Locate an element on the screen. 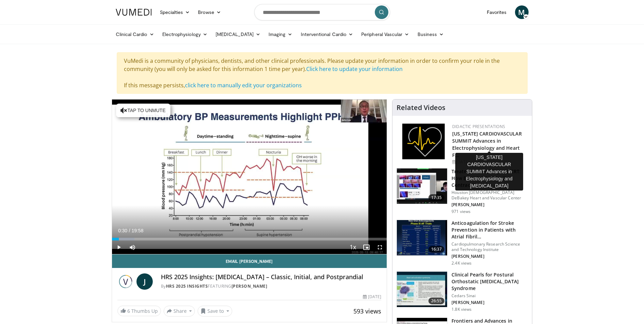 The height and width of the screenshot is (324, 644). span: 19:58 is located at coordinates (137, 231).